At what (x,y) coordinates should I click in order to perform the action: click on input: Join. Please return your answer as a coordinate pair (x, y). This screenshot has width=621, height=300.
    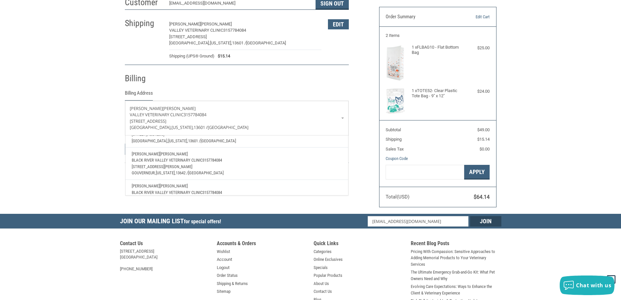
    Looking at the image, I should click on (486, 221).